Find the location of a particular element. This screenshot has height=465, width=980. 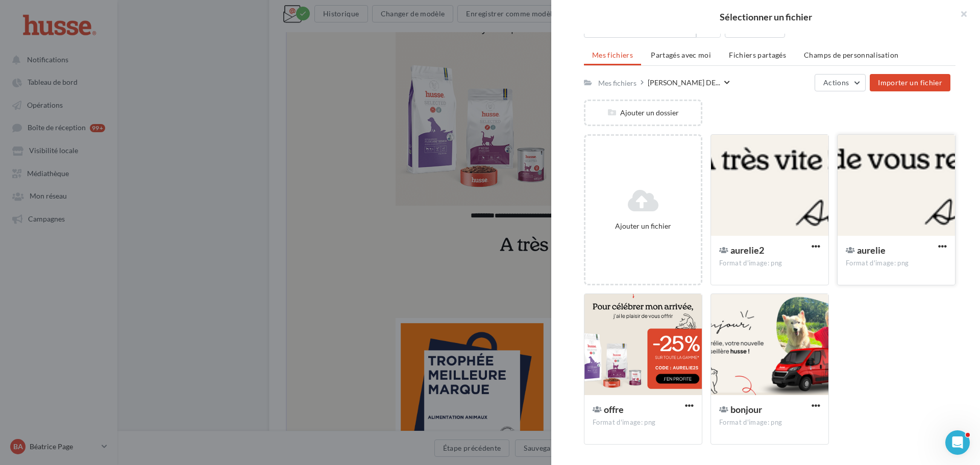

img: bonjour.png is located at coordinates (262, 188).